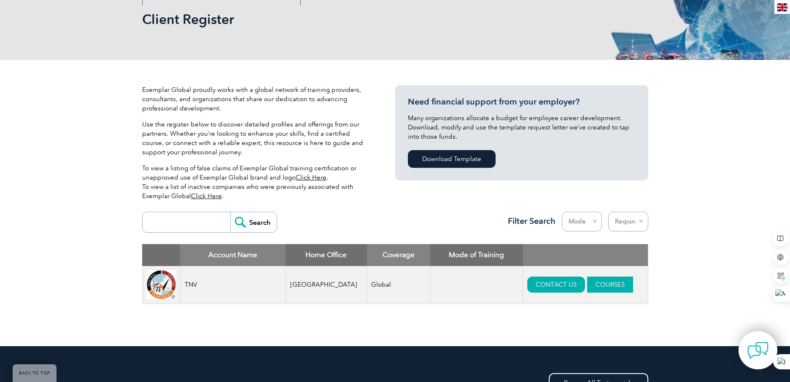  Describe the element at coordinates (610, 285) in the screenshot. I see `a: COURSES` at that location.